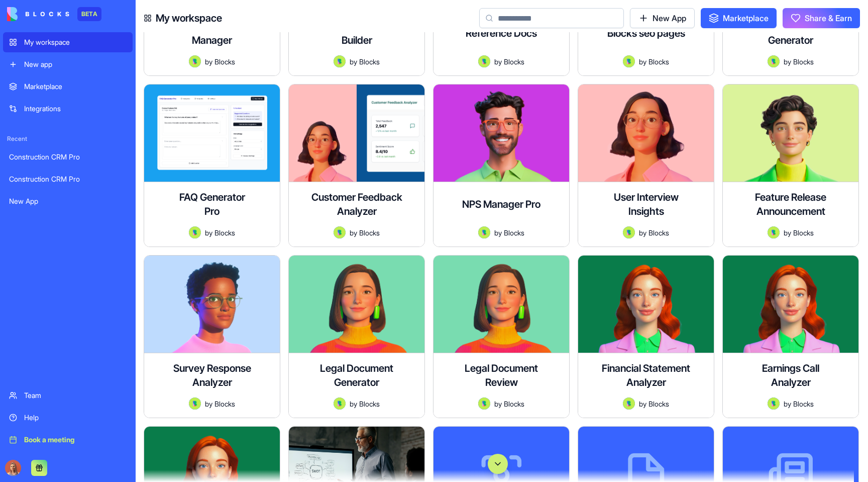 This screenshot has width=868, height=482. What do you see at coordinates (498, 464) in the screenshot?
I see `button: Scroll to bottom` at bounding box center [498, 464].